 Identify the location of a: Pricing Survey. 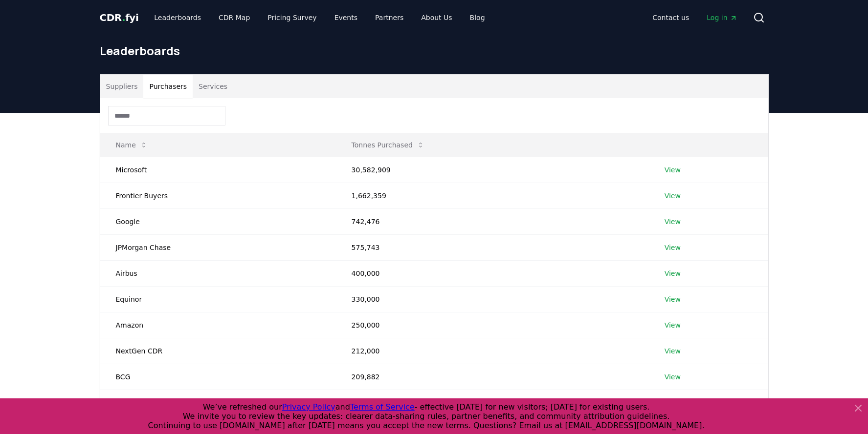
(292, 17).